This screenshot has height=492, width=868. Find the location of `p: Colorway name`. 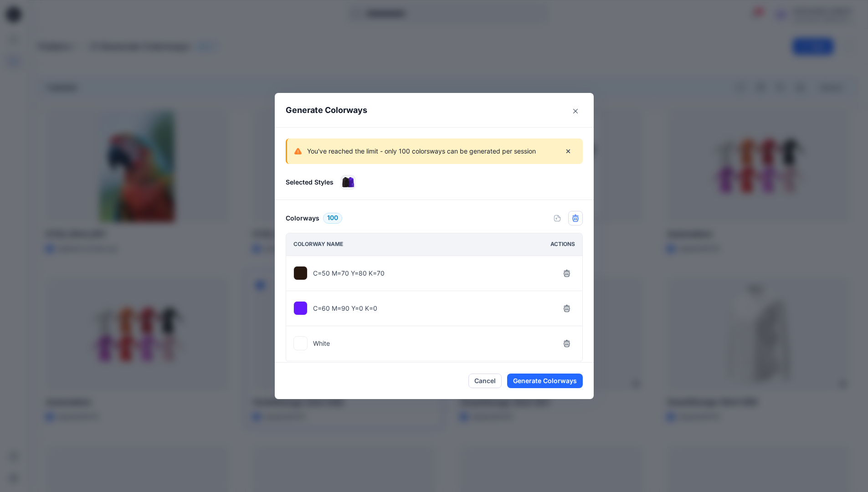

p: Colorway name is located at coordinates (318, 244).